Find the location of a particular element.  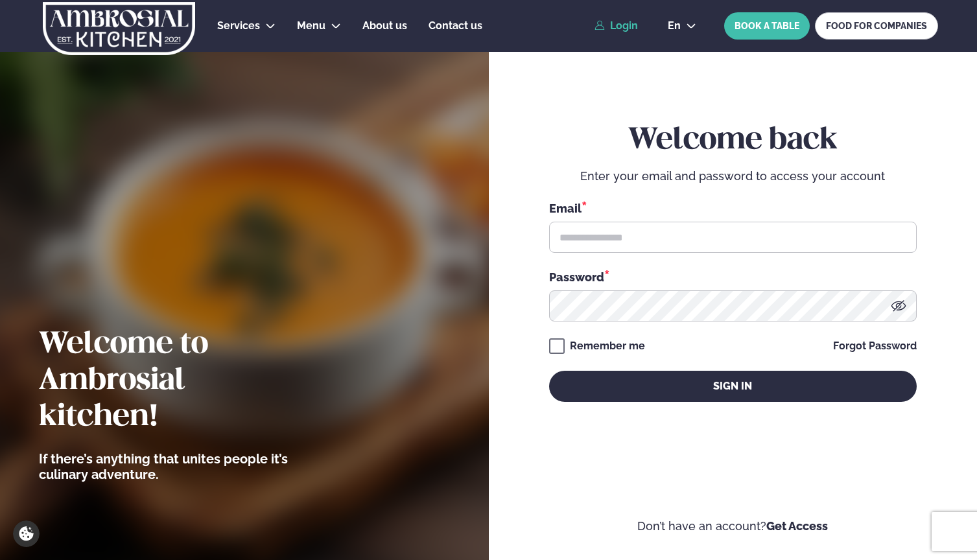

img: logo is located at coordinates (118, 29).